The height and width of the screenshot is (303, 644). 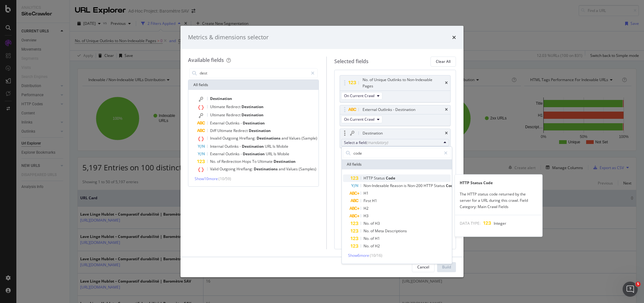 I want to click on button: Start recording, so click(x=43, y=209).